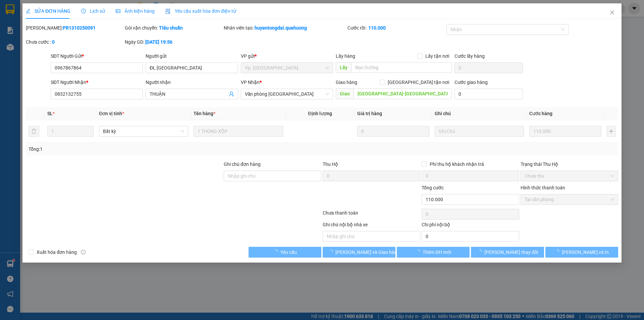  Describe the element at coordinates (489, 68) in the screenshot. I see `input: Cước lấy hàng` at that location.